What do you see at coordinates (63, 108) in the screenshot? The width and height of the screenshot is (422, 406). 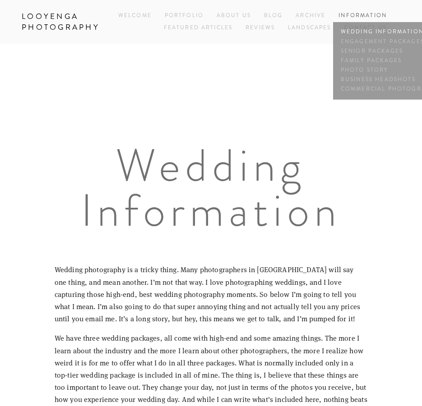 I see `img: Destination Wedding Photographers` at bounding box center [63, 108].